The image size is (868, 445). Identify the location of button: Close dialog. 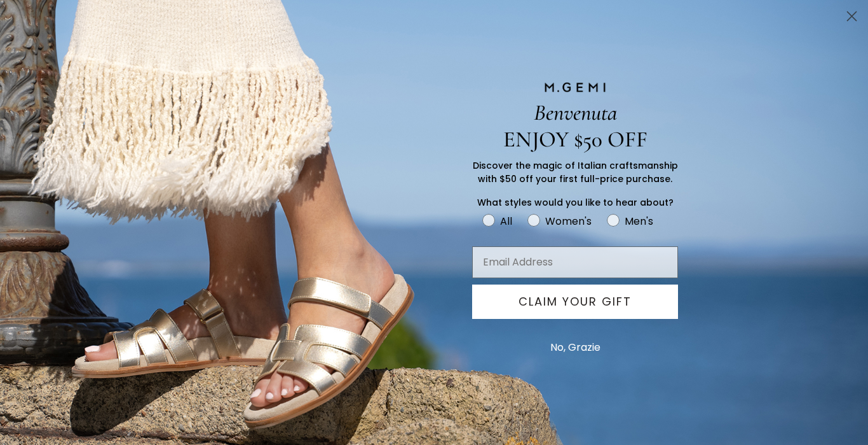
(852, 16).